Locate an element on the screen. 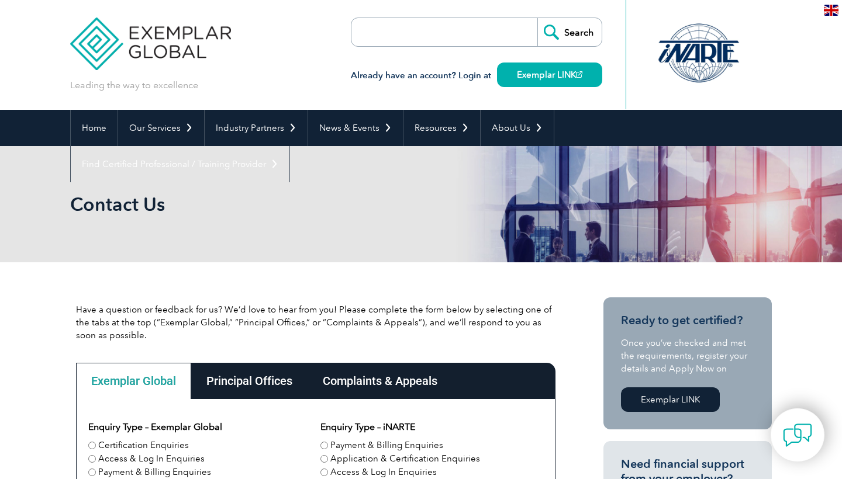  a: News & Events is located at coordinates (355, 128).